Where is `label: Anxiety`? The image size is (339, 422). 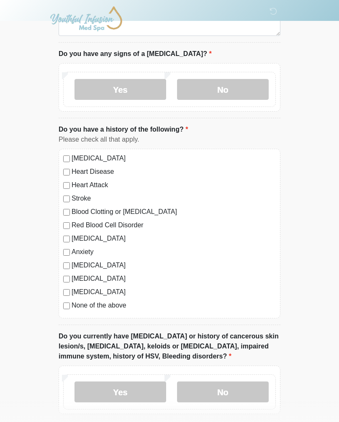 label: Anxiety is located at coordinates (174, 252).